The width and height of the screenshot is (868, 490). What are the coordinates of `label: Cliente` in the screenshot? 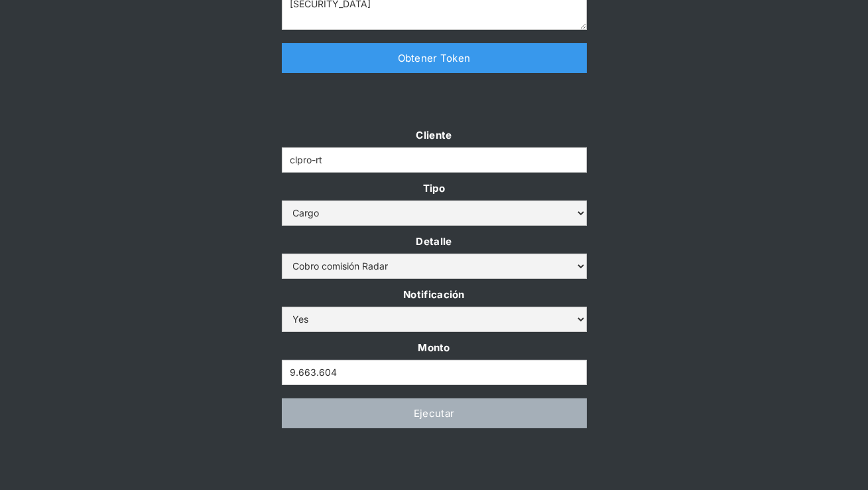 It's located at (434, 135).